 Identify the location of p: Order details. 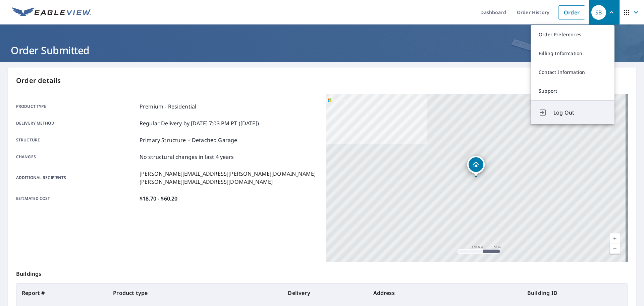
(322, 81).